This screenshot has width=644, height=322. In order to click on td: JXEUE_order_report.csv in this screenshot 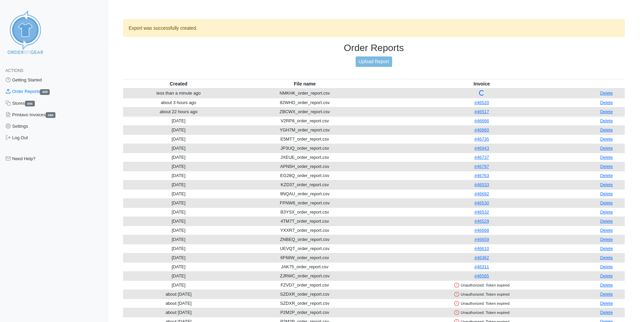, I will do `click(305, 157)`.